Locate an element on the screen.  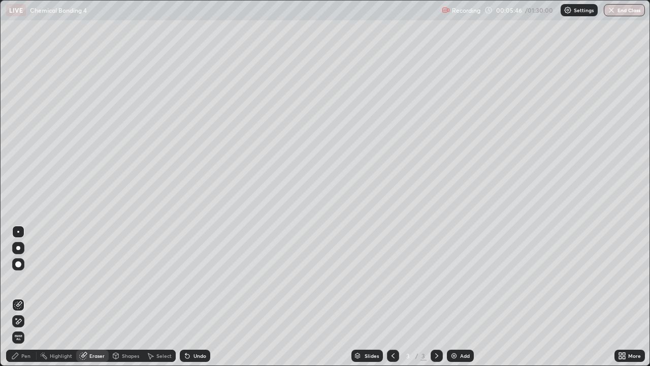
div: Undo is located at coordinates (200, 355).